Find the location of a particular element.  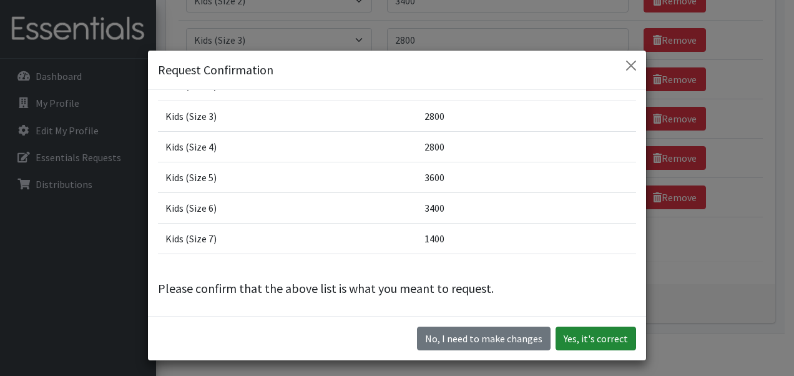

td: Kids (Size 5) is located at coordinates (287, 177).